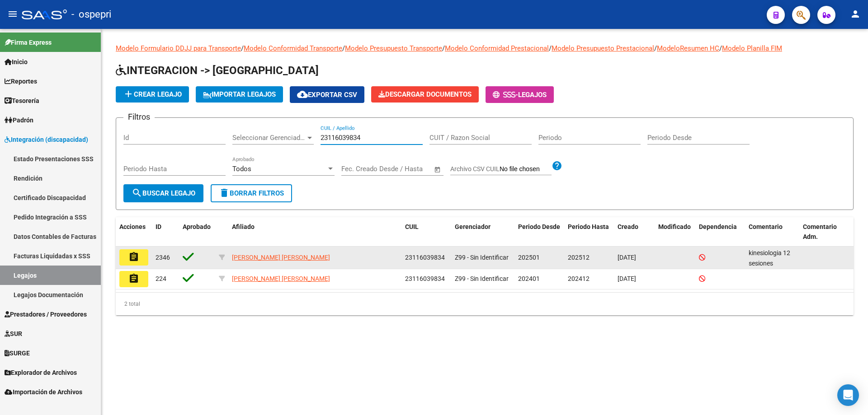  What do you see at coordinates (721, 232) in the screenshot?
I see `datatable-header-cell: Dependencia` at bounding box center [721, 232].